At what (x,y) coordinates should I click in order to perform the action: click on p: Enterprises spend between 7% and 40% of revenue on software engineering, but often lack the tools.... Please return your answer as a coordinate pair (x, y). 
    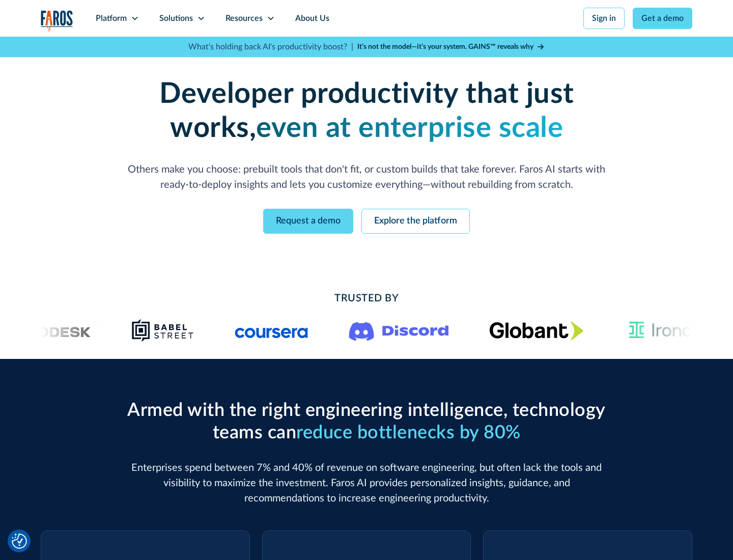
    Looking at the image, I should click on (367, 483).